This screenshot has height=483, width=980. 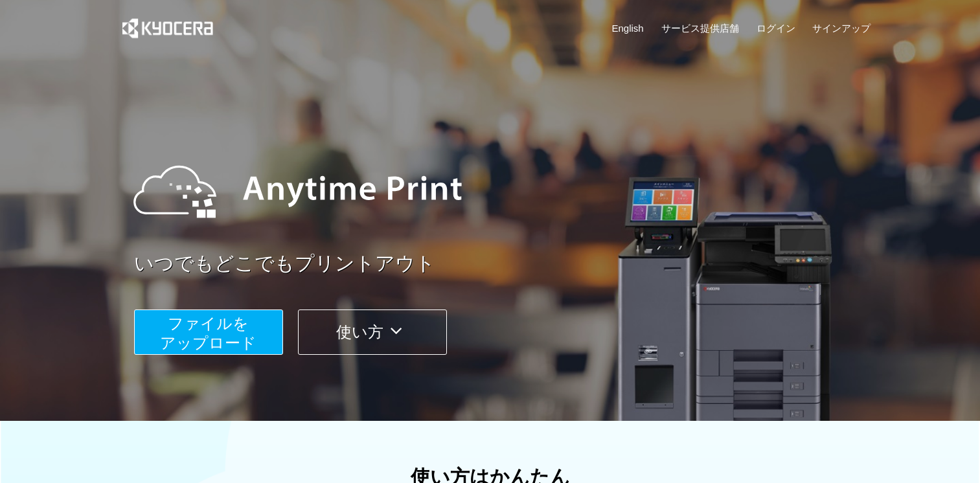 What do you see at coordinates (208, 332) in the screenshot?
I see `button: ファイルを​​アップロード` at bounding box center [208, 332].